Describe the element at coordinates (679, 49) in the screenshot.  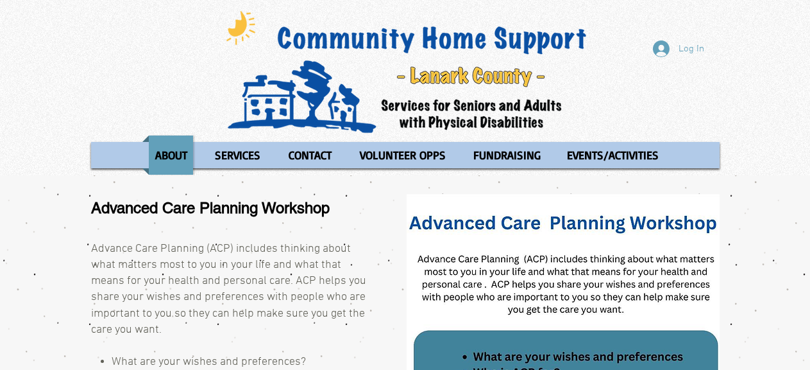
I see `button: Log In` at that location.